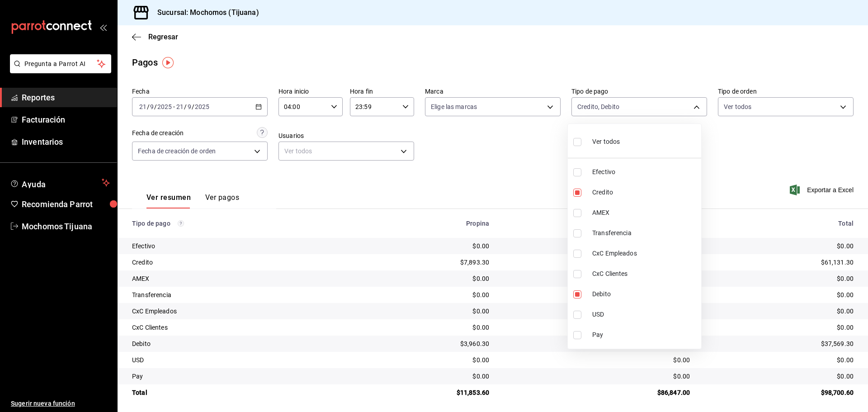  What do you see at coordinates (645, 274) in the screenshot?
I see `span: CxC Clientes` at bounding box center [645, 274].